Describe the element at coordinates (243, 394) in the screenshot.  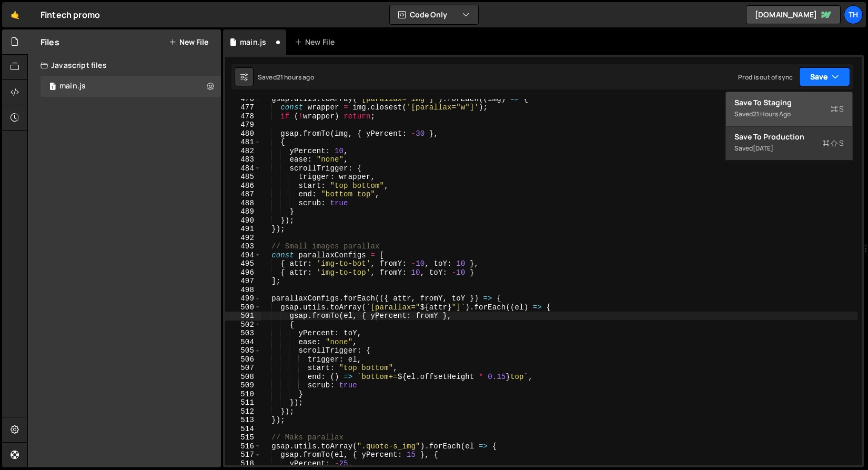
I see `div: 510` at that location.